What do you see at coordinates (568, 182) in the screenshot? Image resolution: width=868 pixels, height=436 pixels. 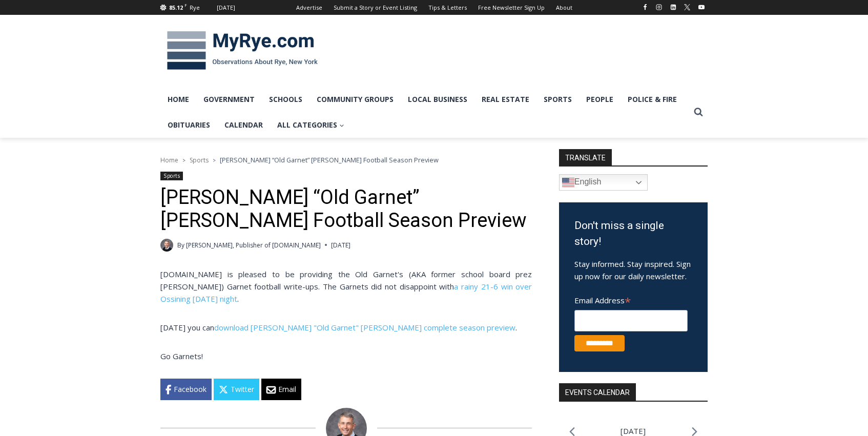 I see `img: en` at bounding box center [568, 182].